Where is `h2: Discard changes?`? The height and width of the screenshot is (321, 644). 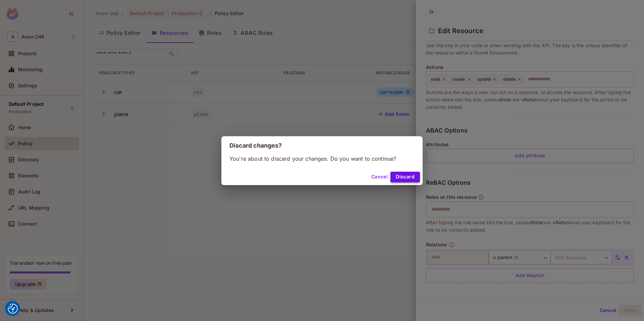
h2: Discard changes? is located at coordinates (322, 146).